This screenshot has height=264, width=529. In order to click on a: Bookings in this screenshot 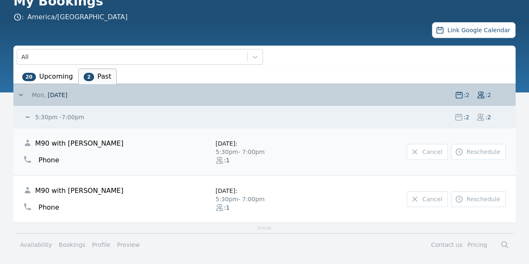, I will do `click(72, 245)`.